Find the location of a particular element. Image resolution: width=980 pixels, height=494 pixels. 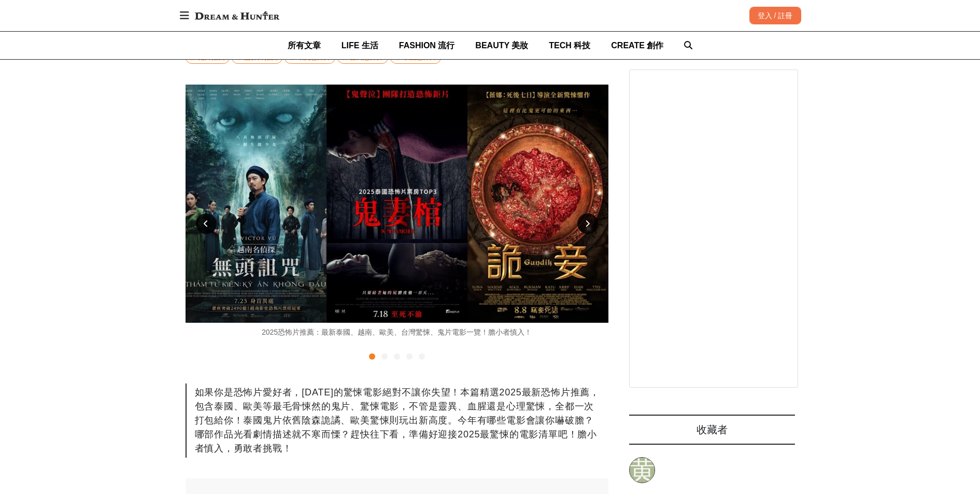

span: TECH 科技 is located at coordinates (570, 45).